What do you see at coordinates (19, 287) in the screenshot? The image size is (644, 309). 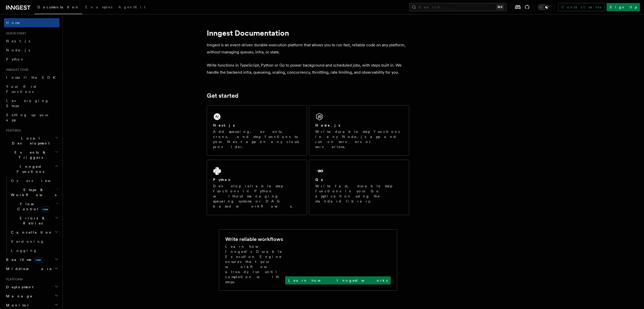 I see `span: Deployment` at bounding box center [19, 287].